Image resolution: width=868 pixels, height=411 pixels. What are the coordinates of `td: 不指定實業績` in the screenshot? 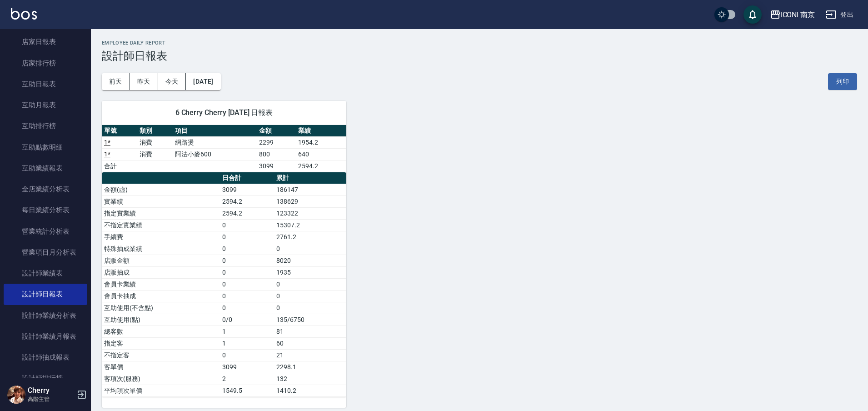 It's located at (161, 225).